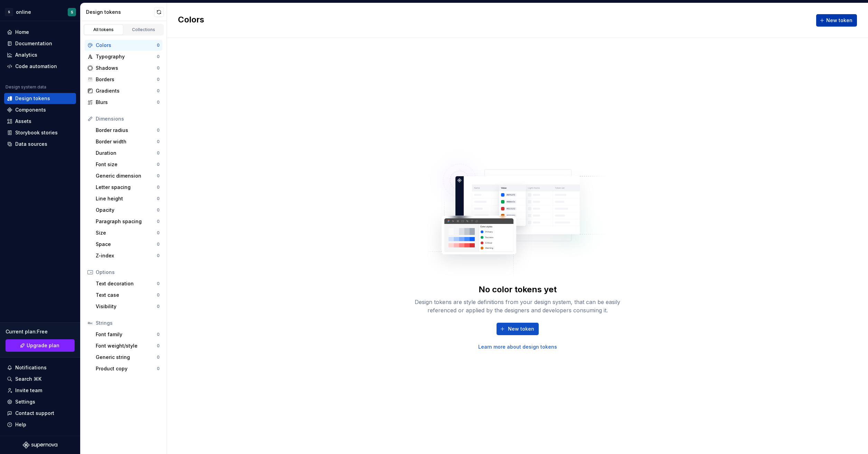  Describe the element at coordinates (34, 413) in the screenshot. I see `div: Contact support` at that location.